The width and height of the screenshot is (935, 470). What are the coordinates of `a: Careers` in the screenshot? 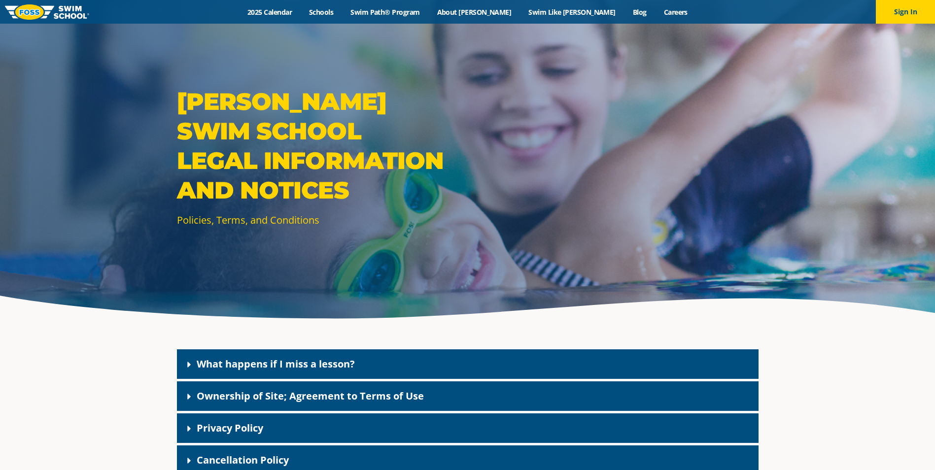 It's located at (676, 12).